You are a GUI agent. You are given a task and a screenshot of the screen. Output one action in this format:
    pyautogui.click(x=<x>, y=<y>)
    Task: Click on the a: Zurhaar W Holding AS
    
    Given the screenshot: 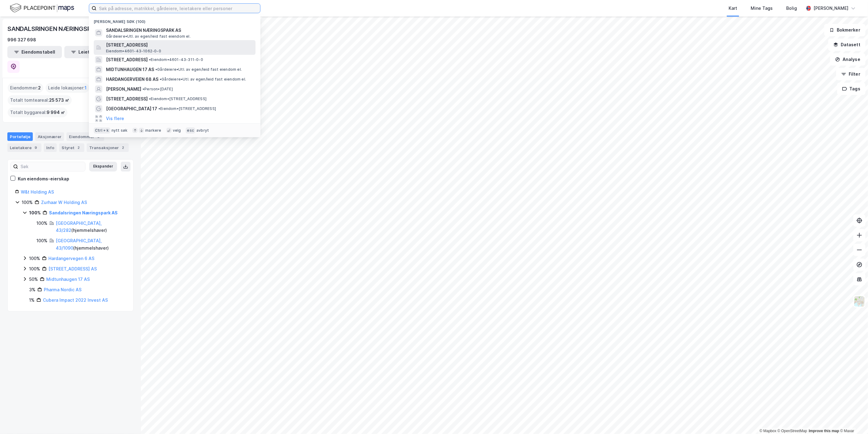 What is the action you would take?
    pyautogui.click(x=64, y=203)
    